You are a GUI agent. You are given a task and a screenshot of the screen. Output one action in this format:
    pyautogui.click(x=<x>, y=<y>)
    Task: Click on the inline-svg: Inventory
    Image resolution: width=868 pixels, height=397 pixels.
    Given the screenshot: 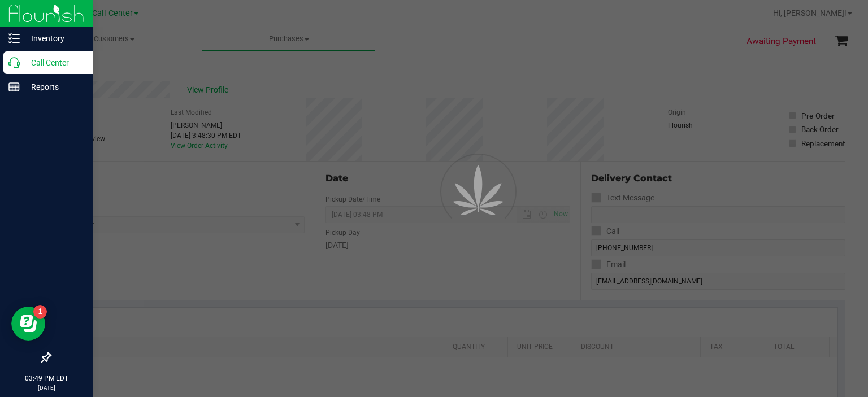 What is the action you would take?
    pyautogui.click(x=14, y=39)
    